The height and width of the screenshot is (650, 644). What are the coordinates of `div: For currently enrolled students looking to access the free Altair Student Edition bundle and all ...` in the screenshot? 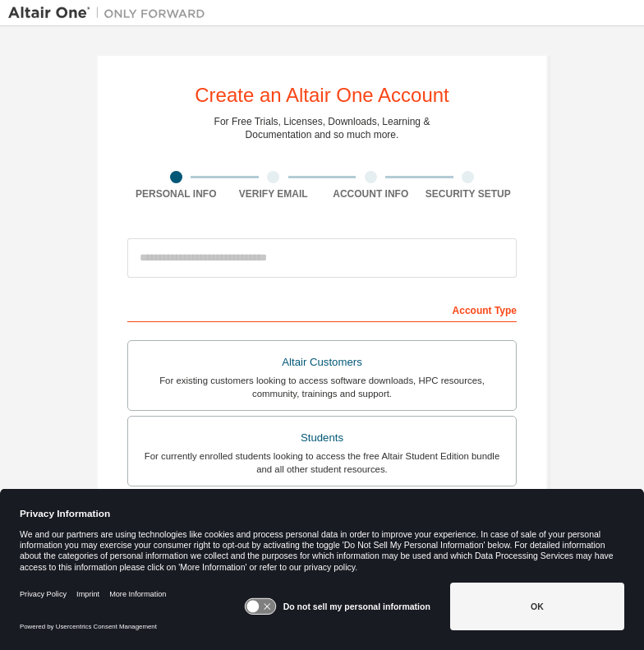 It's located at (322, 463).